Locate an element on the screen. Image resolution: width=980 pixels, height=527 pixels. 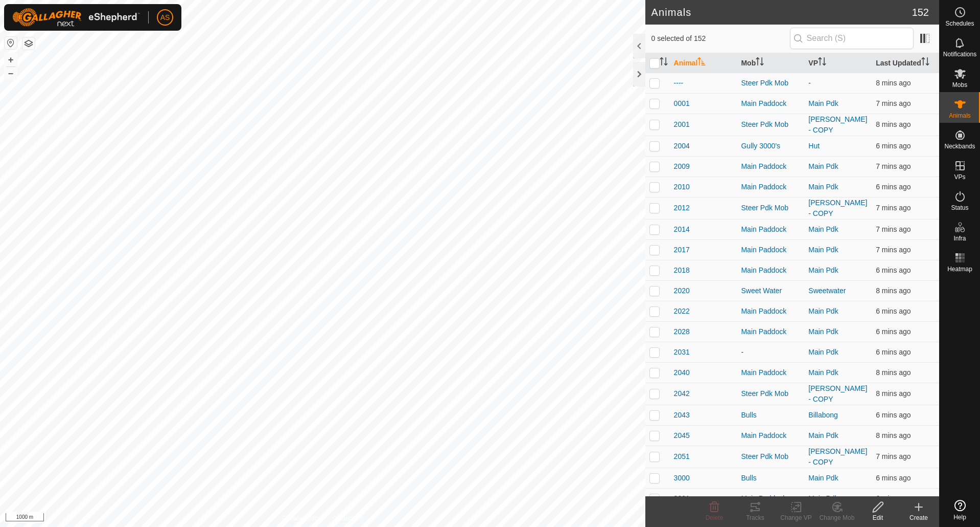
input: Search (S) is located at coordinates (852, 38).